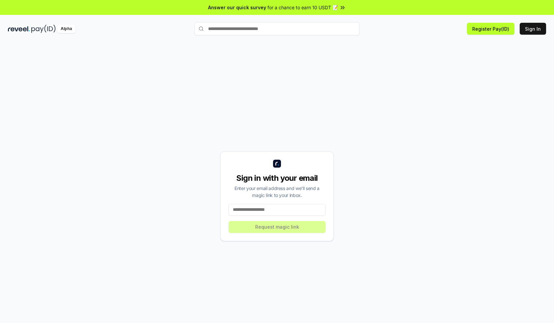 The width and height of the screenshot is (554, 323). I want to click on div: Alpha, so click(66, 29).